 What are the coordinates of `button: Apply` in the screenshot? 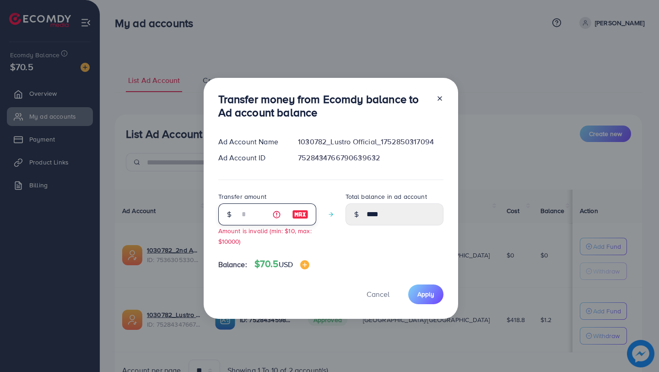 It's located at (425, 294).